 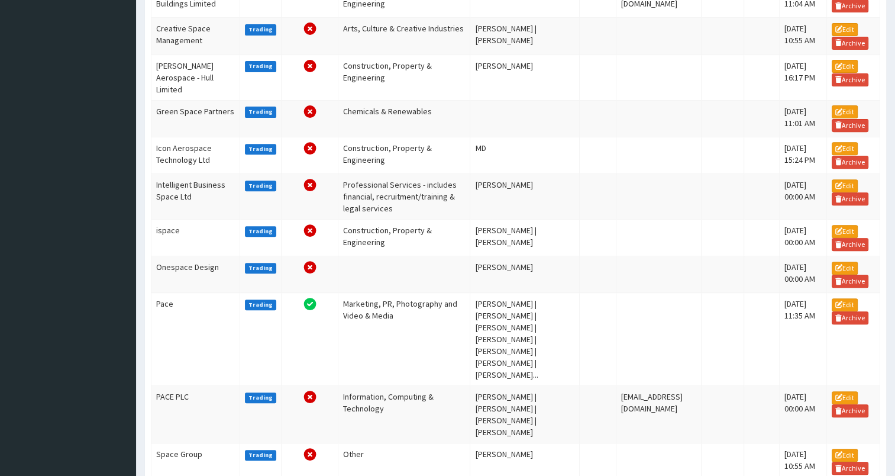 I want to click on td: Onespace Design, so click(x=196, y=275).